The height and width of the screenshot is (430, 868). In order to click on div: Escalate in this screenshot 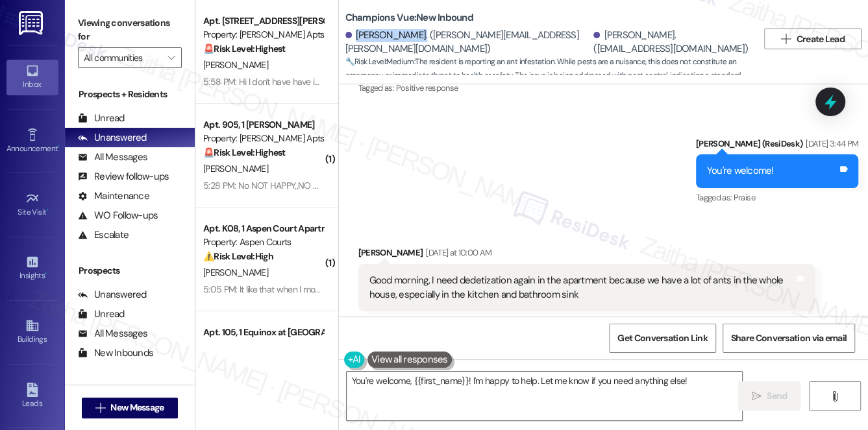, I will do `click(103, 235)`.